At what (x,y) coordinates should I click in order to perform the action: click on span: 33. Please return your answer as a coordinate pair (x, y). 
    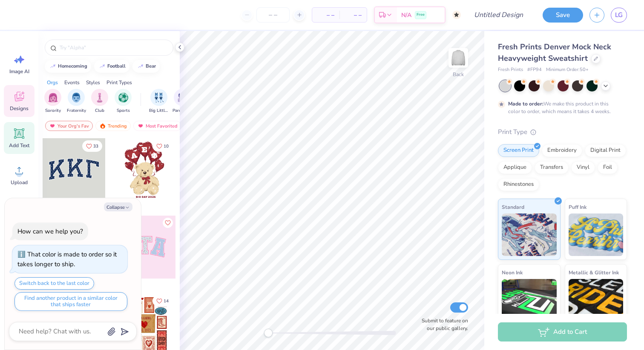
    Looking at the image, I should click on (96, 146).